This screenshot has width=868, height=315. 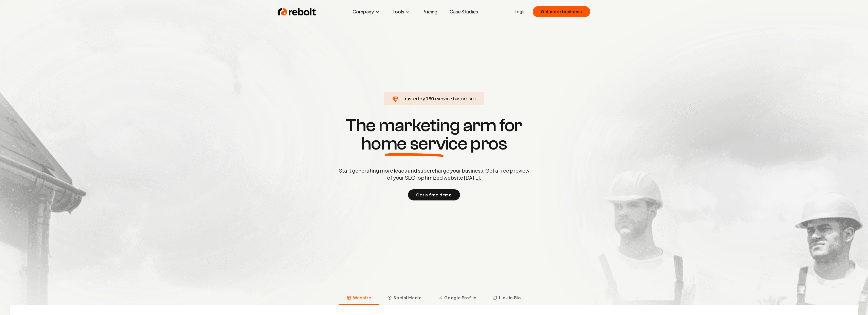 I want to click on button: Website, so click(x=359, y=298).